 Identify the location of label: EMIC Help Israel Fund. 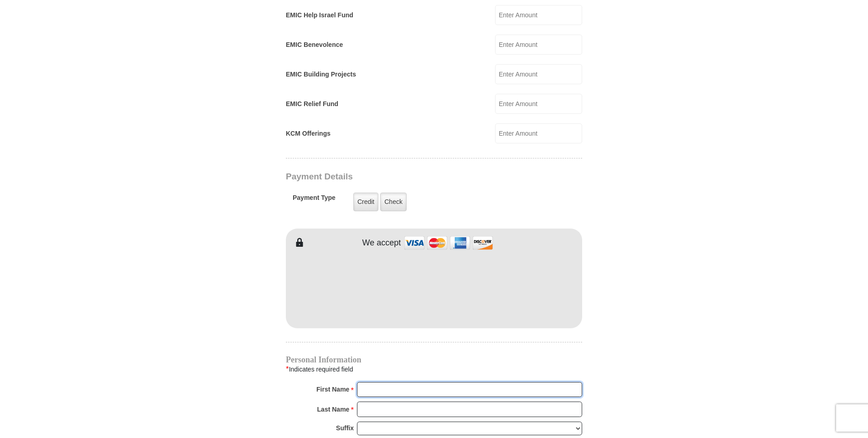
(320, 15).